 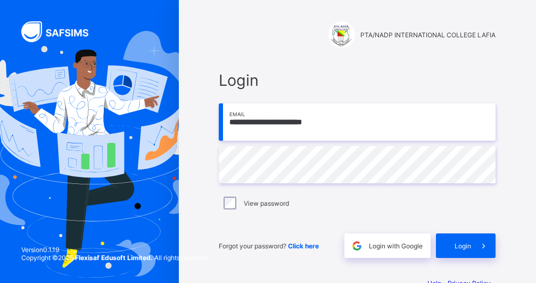 What do you see at coordinates (115, 249) in the screenshot?
I see `span: Version 0.1.19` at bounding box center [115, 249].